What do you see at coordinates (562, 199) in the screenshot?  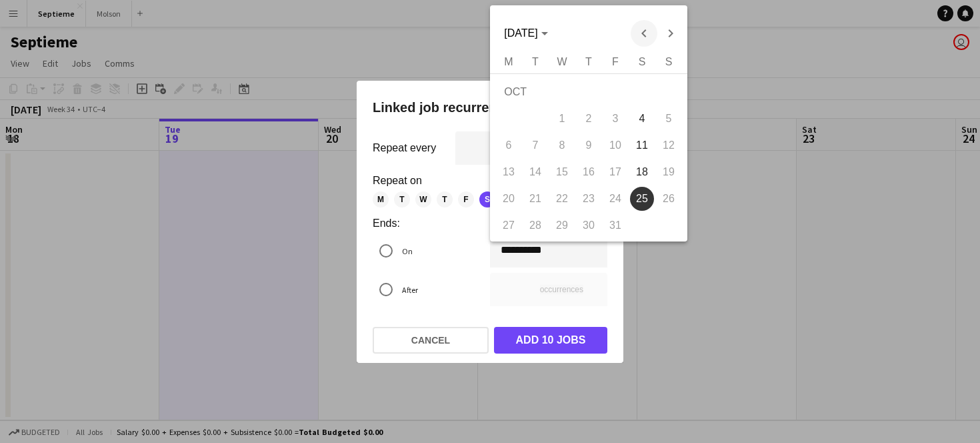 I see `span: 22` at bounding box center [562, 199].